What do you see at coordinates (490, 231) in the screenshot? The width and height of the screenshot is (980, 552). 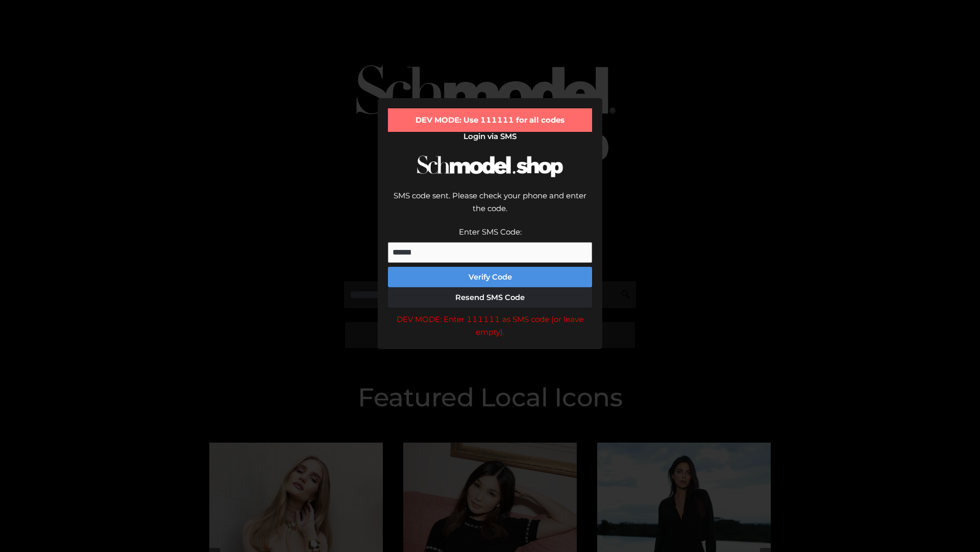 I see `label: Enter SMS Code:` at bounding box center [490, 231].